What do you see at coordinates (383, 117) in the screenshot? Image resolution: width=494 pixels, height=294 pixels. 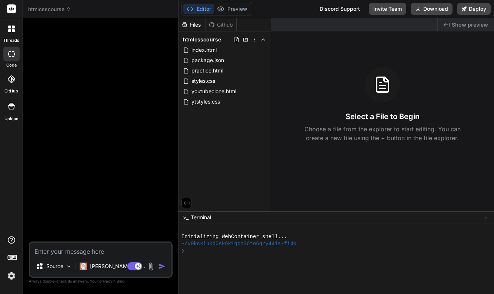 I see `h3: Select a File to Begin` at bounding box center [383, 117].